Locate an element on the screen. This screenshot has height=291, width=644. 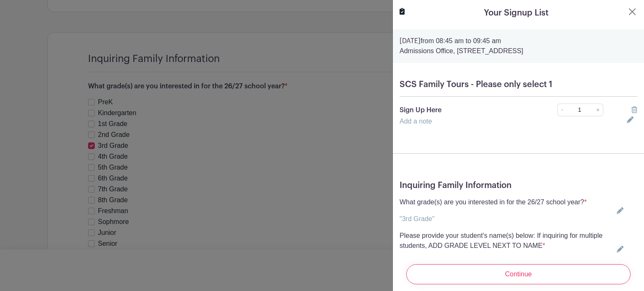
button: Close is located at coordinates (632, 12).